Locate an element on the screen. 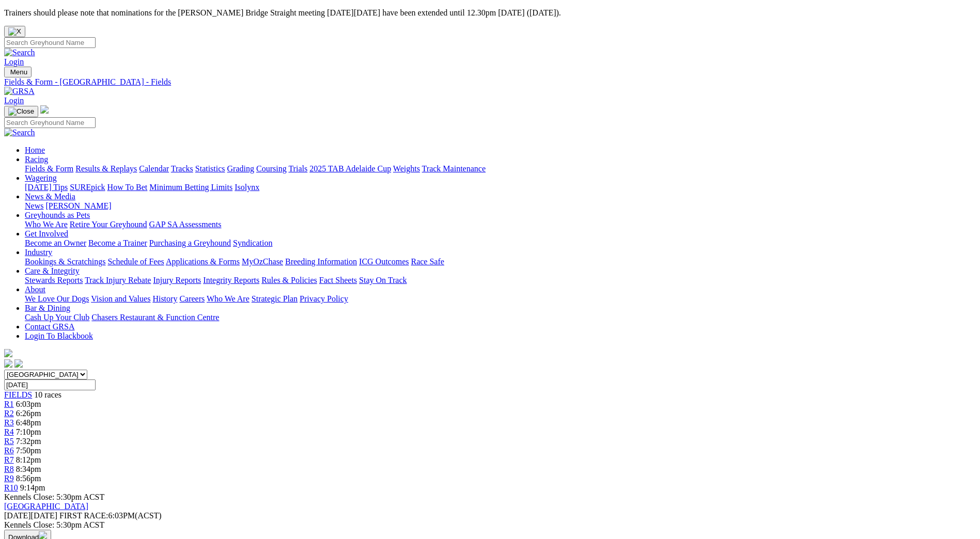 Image resolution: width=980 pixels, height=539 pixels. a: Industry is located at coordinates (38, 252).